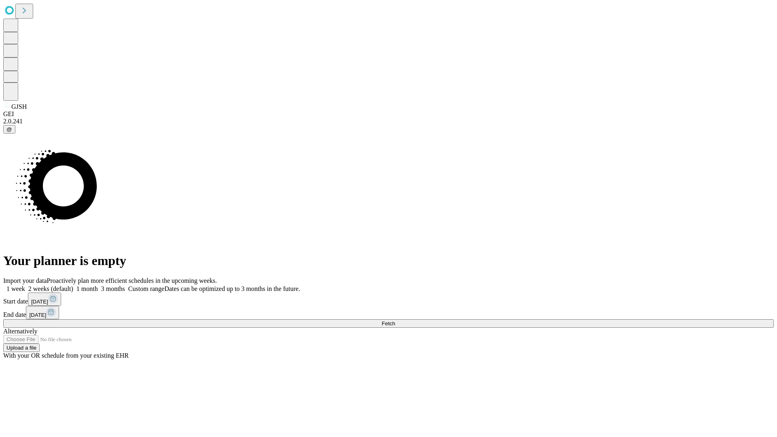 The height and width of the screenshot is (437, 777). I want to click on span: 2 weeks (default), so click(51, 289).